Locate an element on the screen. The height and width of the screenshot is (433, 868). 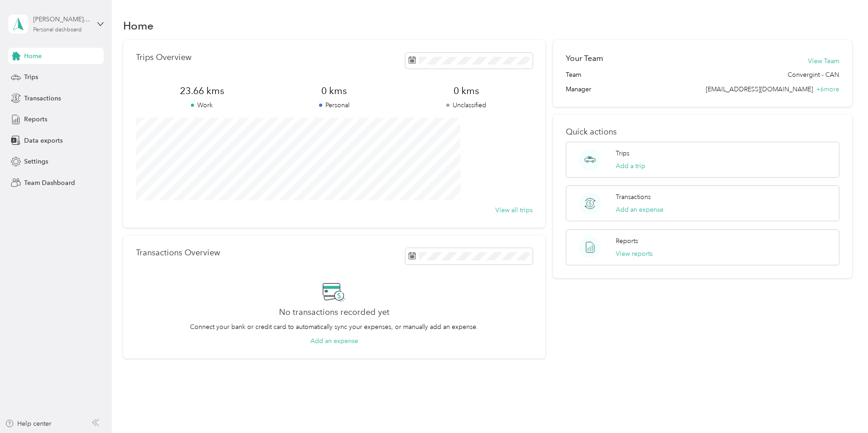
span: Convergint - CAN is located at coordinates (813, 74).